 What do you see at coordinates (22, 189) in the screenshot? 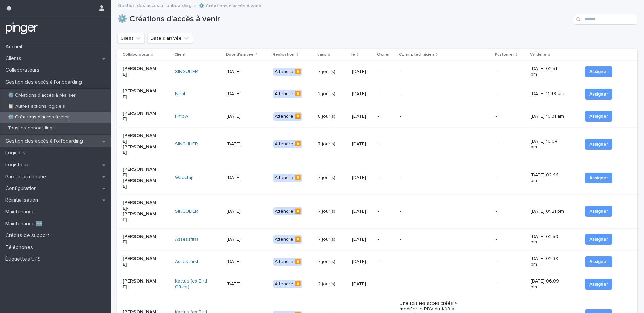
I see `p: Configuration` at bounding box center [22, 189].